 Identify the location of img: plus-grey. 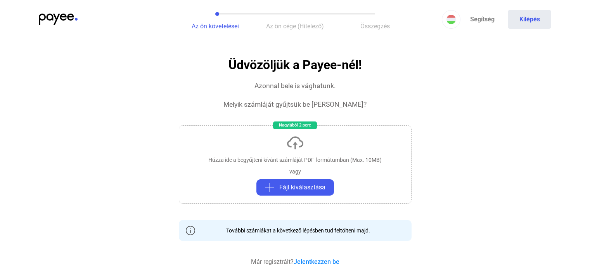
(270, 187).